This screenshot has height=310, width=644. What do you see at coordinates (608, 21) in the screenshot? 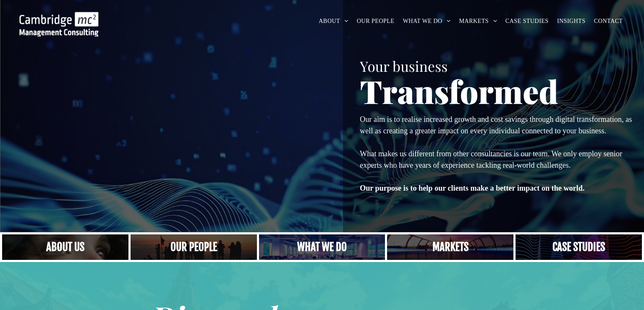
I see `a: CONTACT` at bounding box center [608, 21].